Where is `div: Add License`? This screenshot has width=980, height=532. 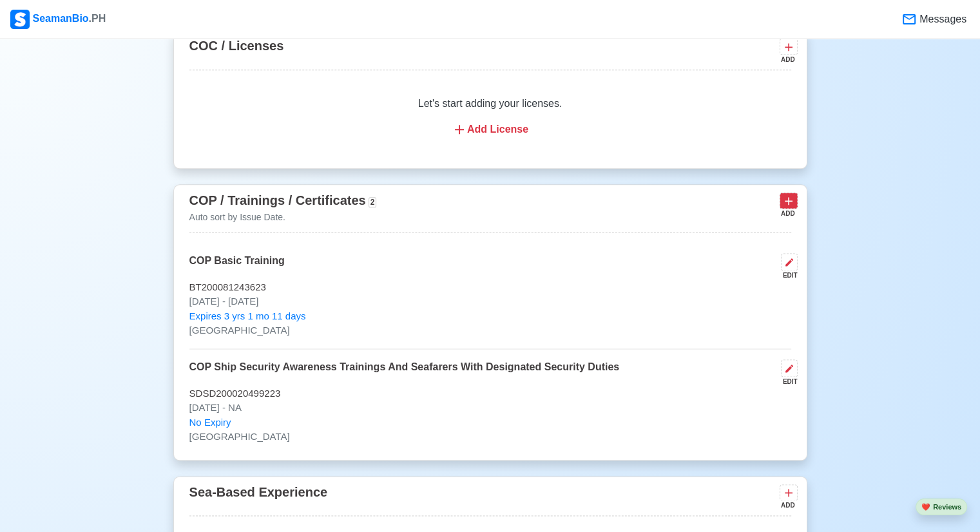 div: Add License is located at coordinates (490, 129).